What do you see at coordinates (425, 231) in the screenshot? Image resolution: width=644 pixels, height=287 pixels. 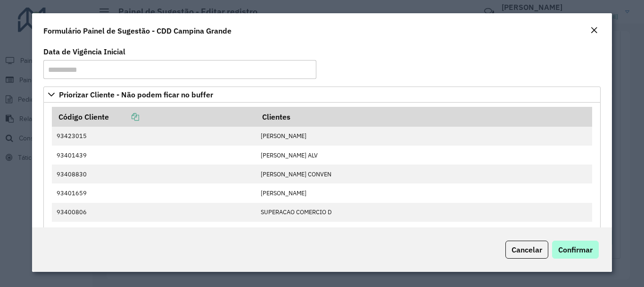 I see `td: MERCADINHO MENOR PRE` at bounding box center [425, 231].